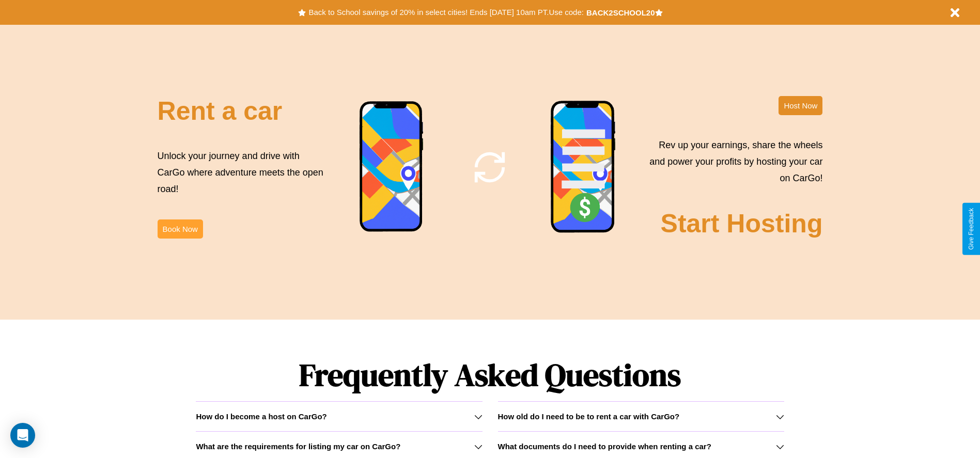 The height and width of the screenshot is (458, 980). Describe the element at coordinates (23, 435) in the screenshot. I see `div: Open Intercom Messenger` at that location.